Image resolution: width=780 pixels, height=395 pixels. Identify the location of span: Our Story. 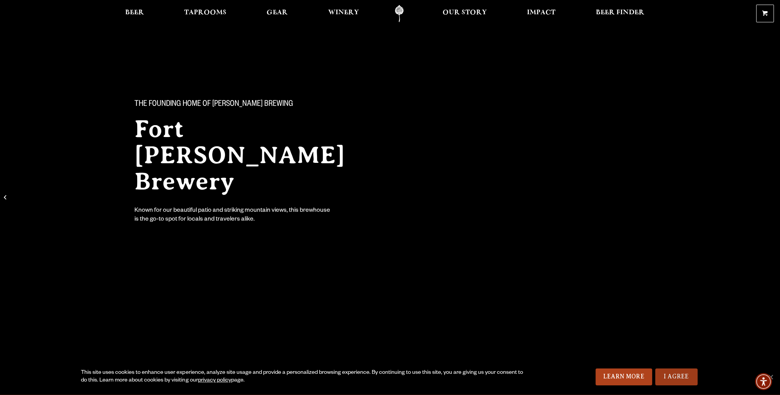
(464, 13).